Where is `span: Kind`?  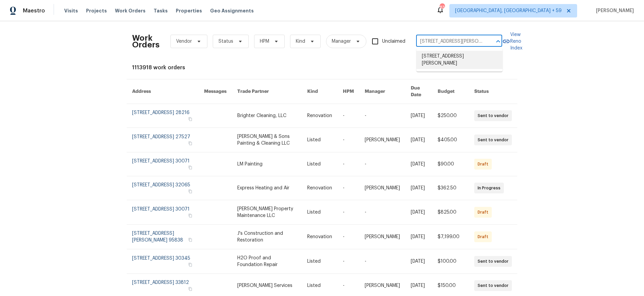
span: Kind is located at coordinates (300, 42).